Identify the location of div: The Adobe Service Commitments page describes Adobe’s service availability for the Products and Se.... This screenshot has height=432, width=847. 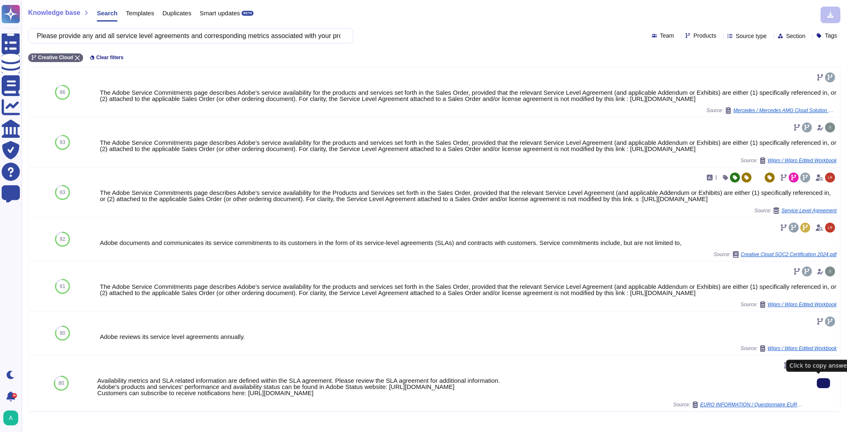
(468, 196).